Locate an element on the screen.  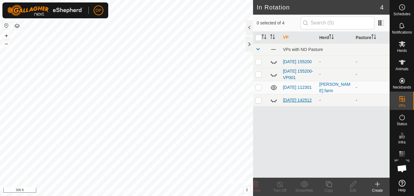
a: Contact Us is located at coordinates (141, 191).